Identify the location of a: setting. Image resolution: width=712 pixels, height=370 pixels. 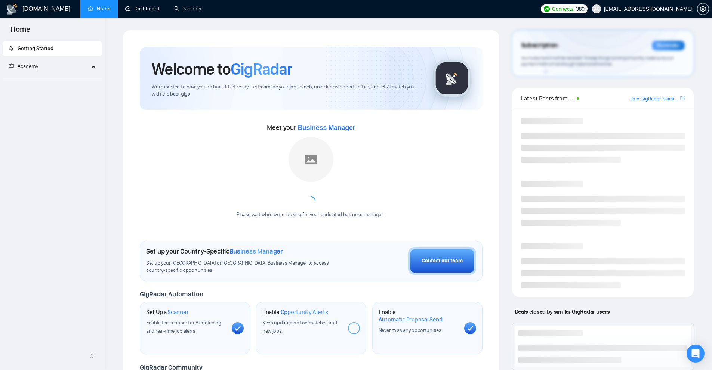
(703, 9).